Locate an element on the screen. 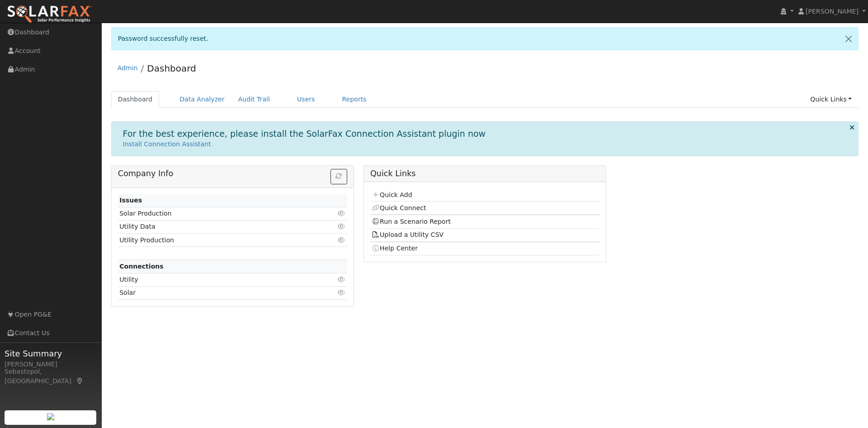 The image size is (868, 428). a: Quick Add is located at coordinates (392, 195).